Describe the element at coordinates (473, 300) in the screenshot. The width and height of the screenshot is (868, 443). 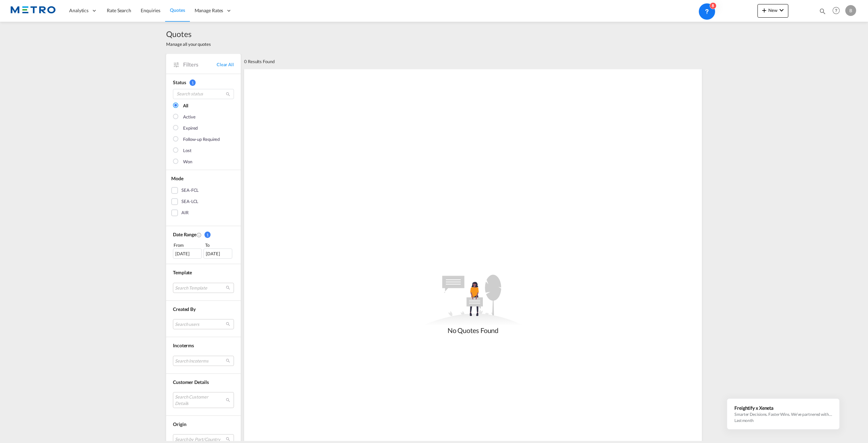
I see `md-icon: assets/icons/custom/empty_quotes.svg` at that location.